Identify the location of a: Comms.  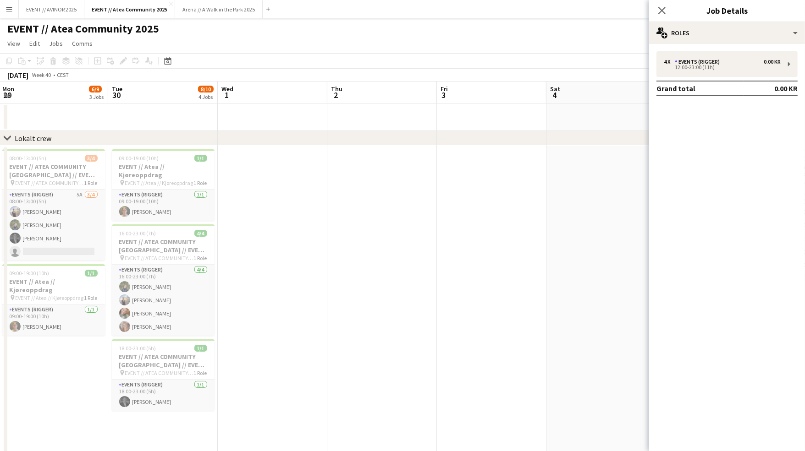
(82, 44).